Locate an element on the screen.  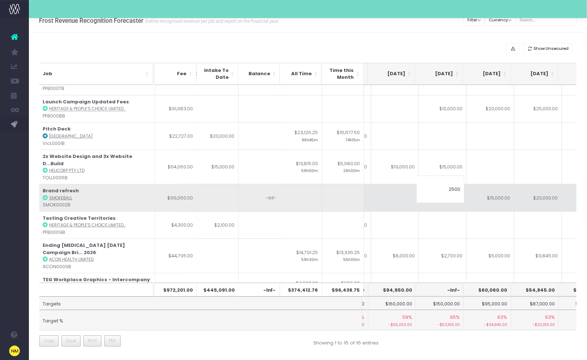
strong: TEG Workplace Graphics - Intercompany is located at coordinates (96, 279).